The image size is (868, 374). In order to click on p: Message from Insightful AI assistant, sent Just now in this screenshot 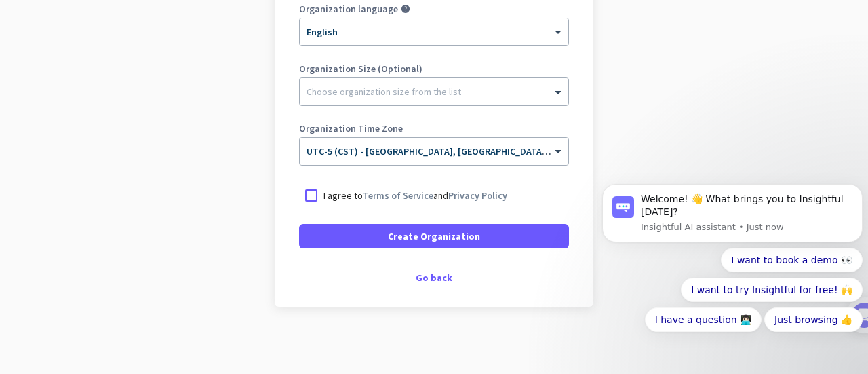, I will do `click(150, 145)`.